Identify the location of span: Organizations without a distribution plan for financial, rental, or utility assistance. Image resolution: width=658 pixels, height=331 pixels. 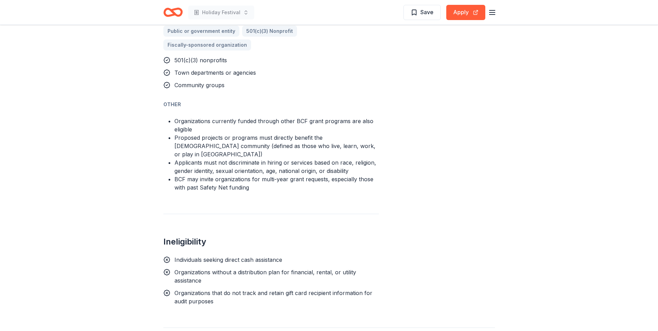
(265, 276).